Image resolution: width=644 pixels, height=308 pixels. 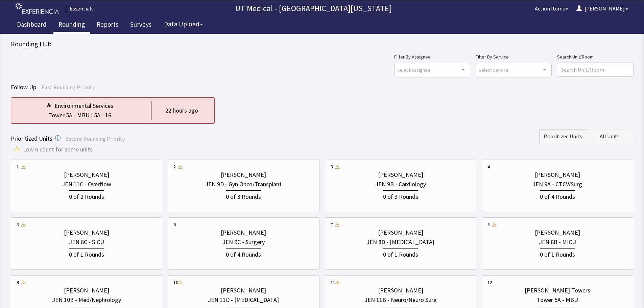 I want to click on div: 10, so click(x=176, y=283).